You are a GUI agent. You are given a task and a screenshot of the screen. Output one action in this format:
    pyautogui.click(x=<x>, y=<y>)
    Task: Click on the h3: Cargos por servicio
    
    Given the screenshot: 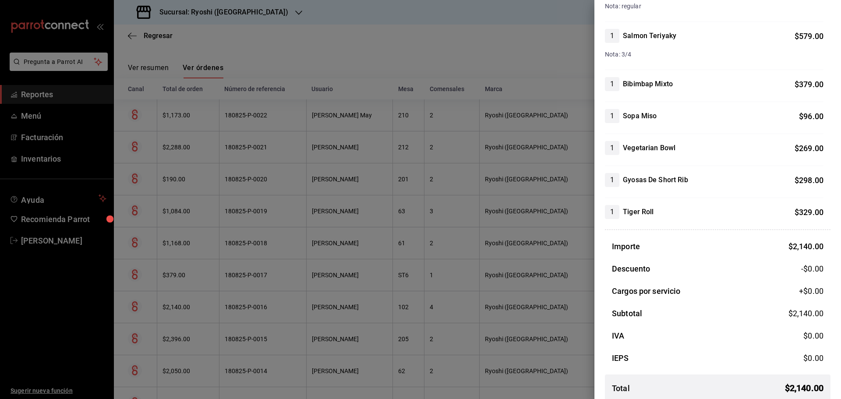 What is the action you would take?
    pyautogui.click(x=646, y=291)
    